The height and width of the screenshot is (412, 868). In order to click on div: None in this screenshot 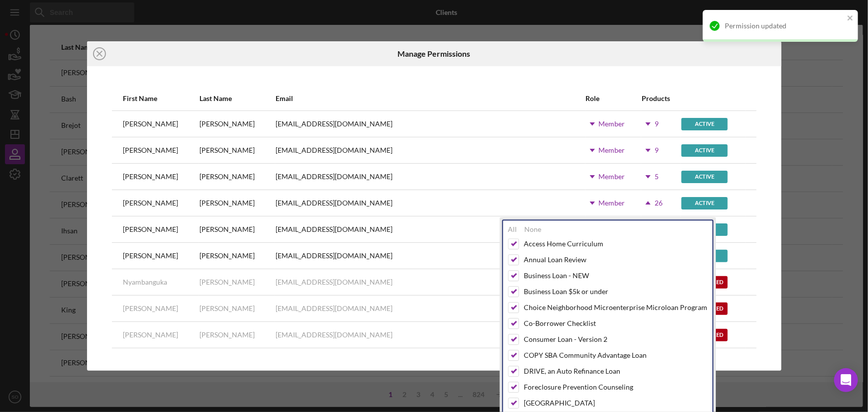, I will do `click(533, 229)`.